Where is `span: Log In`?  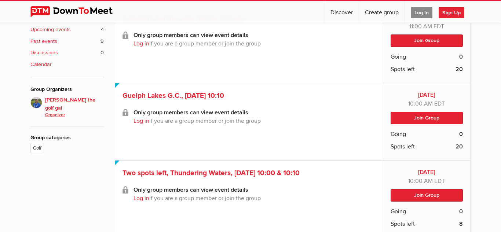
span: Log In is located at coordinates (421, 12).